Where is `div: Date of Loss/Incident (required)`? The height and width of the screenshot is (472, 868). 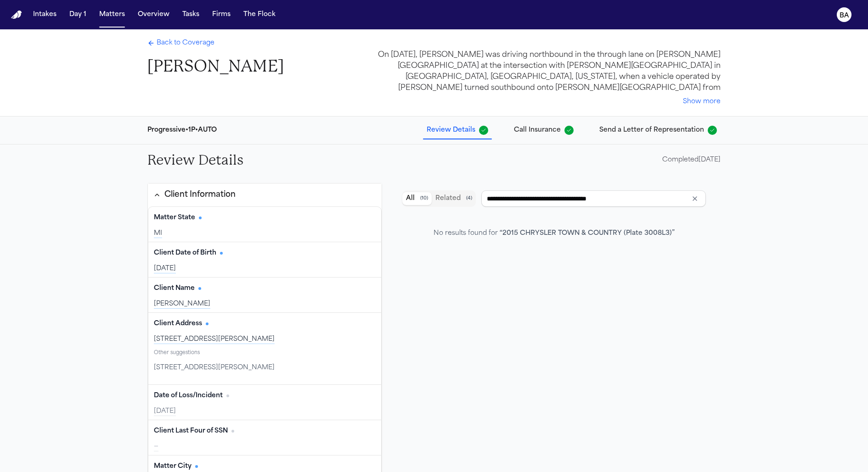 div: Date of Loss/Incident (required) is located at coordinates (265, 403).